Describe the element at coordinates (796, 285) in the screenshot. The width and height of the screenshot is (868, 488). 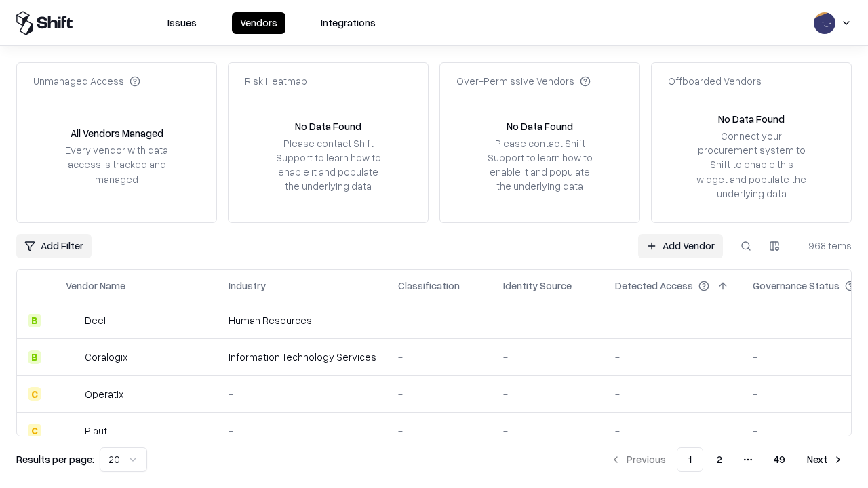
I see `div: Governance Status` at that location.